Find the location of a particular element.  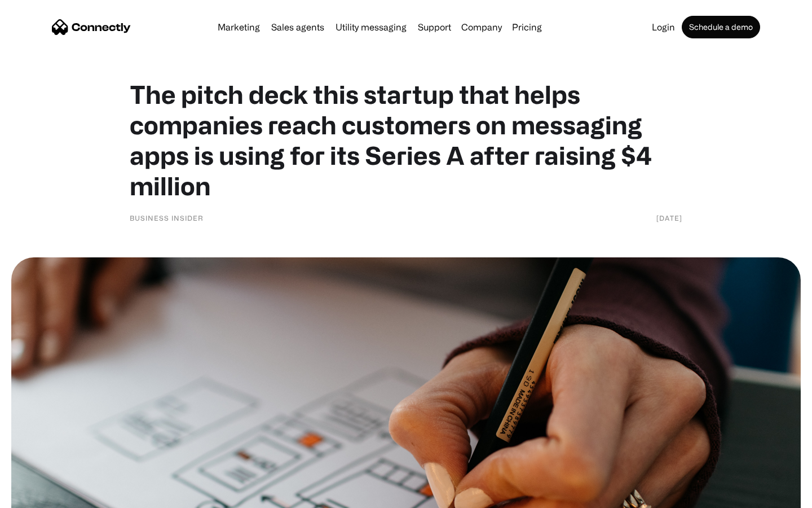

a: Utility messaging is located at coordinates (371, 27).